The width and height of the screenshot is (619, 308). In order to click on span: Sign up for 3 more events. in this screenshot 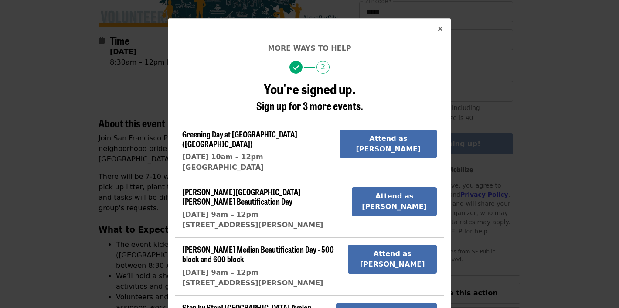, I will do `click(309, 105)`.